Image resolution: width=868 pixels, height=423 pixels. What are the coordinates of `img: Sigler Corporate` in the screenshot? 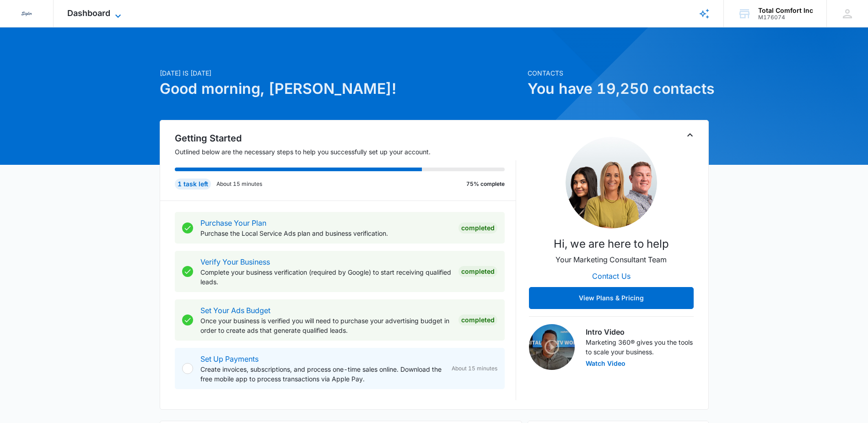 It's located at (27, 14).